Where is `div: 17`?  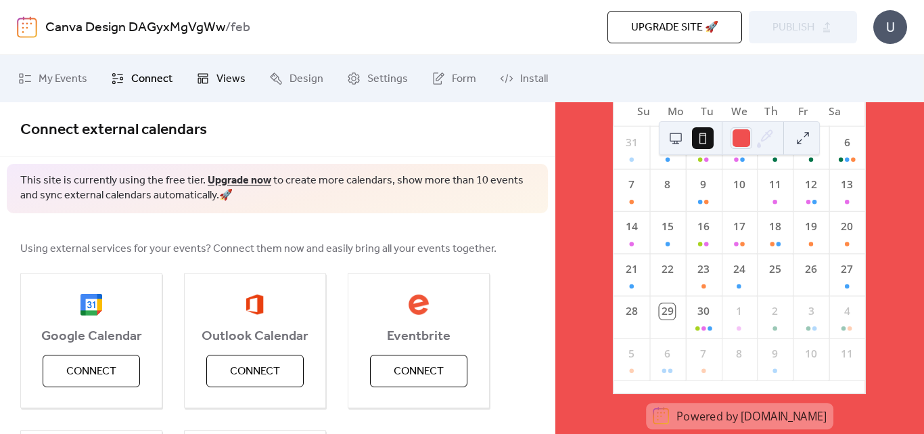 div: 17 is located at coordinates (739, 227).